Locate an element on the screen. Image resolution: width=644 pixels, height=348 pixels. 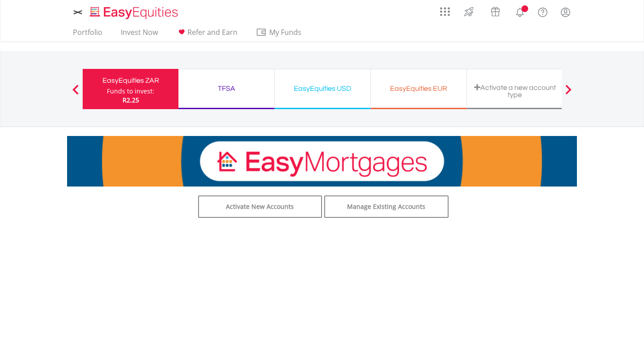
a: Home page is located at coordinates (134, 11).